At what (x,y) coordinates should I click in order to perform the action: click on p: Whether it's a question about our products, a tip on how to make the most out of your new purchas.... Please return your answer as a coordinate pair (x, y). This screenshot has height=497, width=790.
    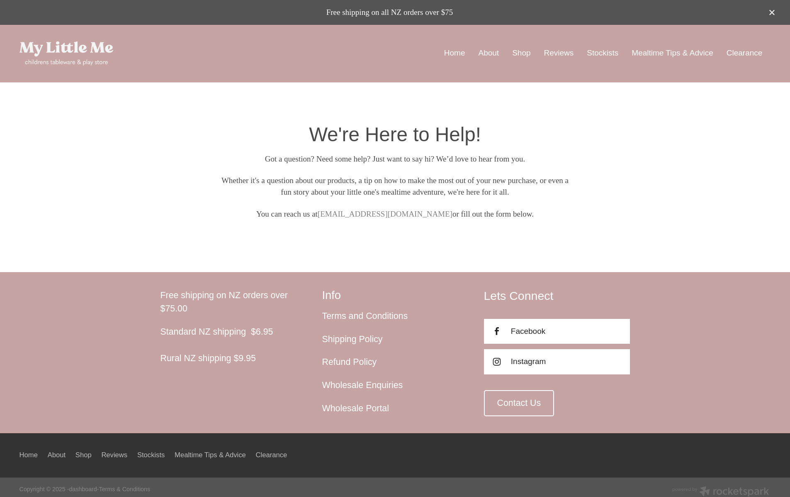
    Looking at the image, I should click on (395, 191).